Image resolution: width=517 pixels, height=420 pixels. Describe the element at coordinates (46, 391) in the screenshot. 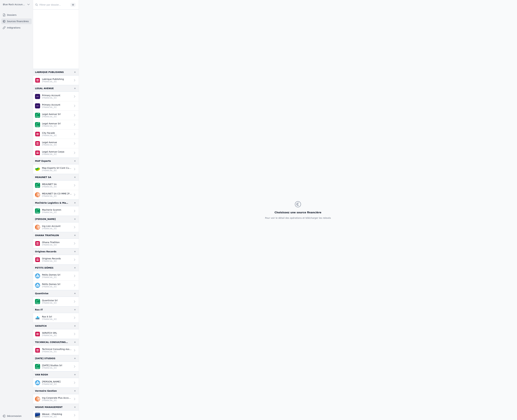

I see `div: Vermeire Gestion` at that location.